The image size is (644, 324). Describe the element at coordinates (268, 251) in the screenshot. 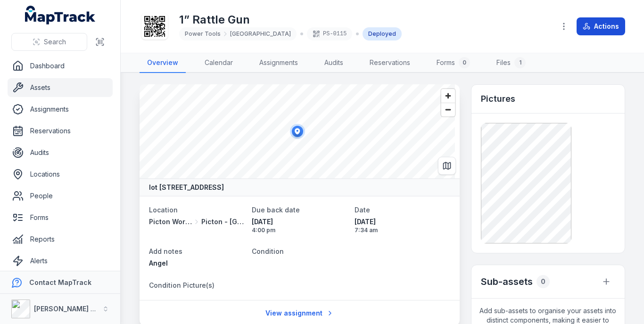

I see `span: Condition` at that location.